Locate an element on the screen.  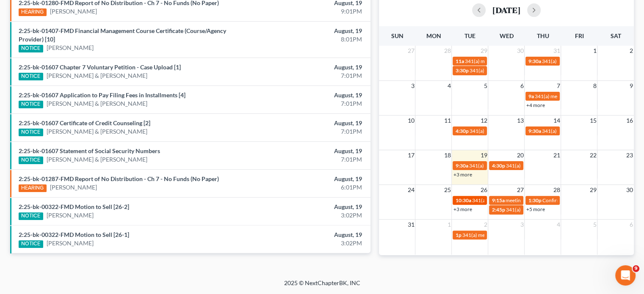
span: Sat is located at coordinates (615, 36).